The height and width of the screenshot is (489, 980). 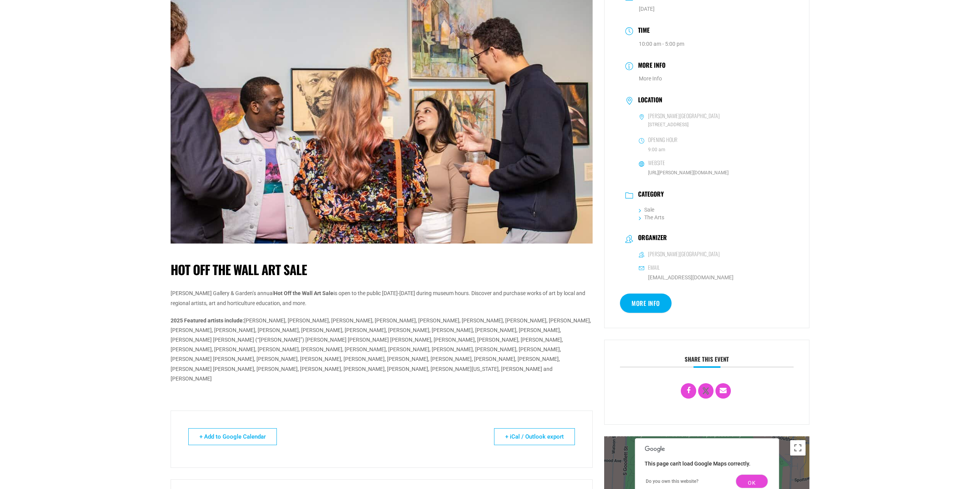 What do you see at coordinates (706, 391) in the screenshot?
I see `a: X Social Network` at bounding box center [706, 391].